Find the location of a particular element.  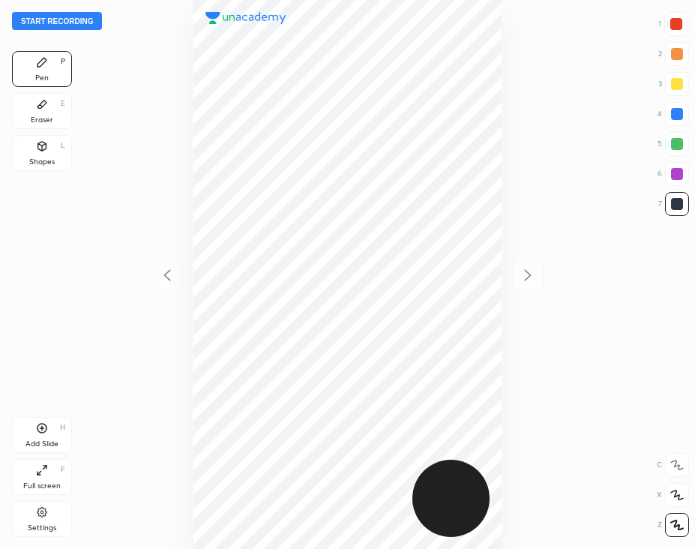

div: Settings is located at coordinates (42, 528).